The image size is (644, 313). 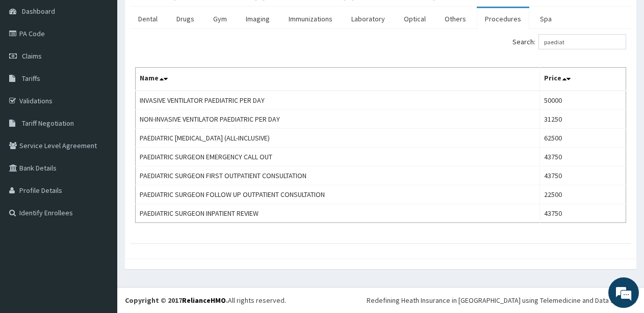 What do you see at coordinates (204, 301) in the screenshot?
I see `a: RelianceHMO` at bounding box center [204, 301].